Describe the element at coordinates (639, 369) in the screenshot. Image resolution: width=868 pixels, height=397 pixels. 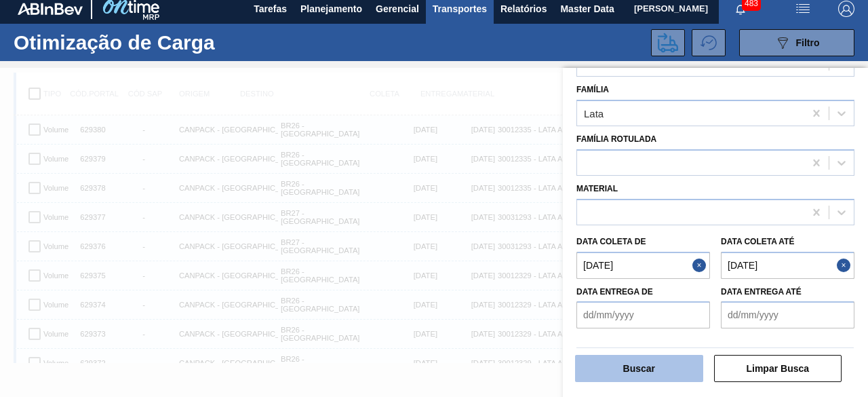
I see `button: Buscar` at that location.